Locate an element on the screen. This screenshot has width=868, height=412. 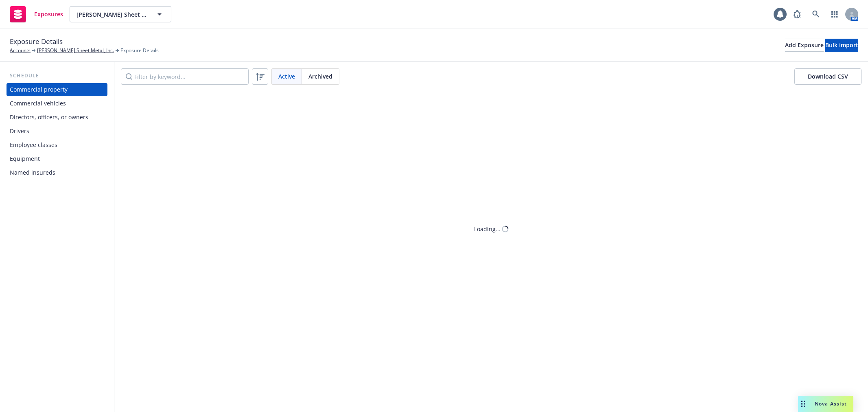
div: Drivers is located at coordinates (20, 131).